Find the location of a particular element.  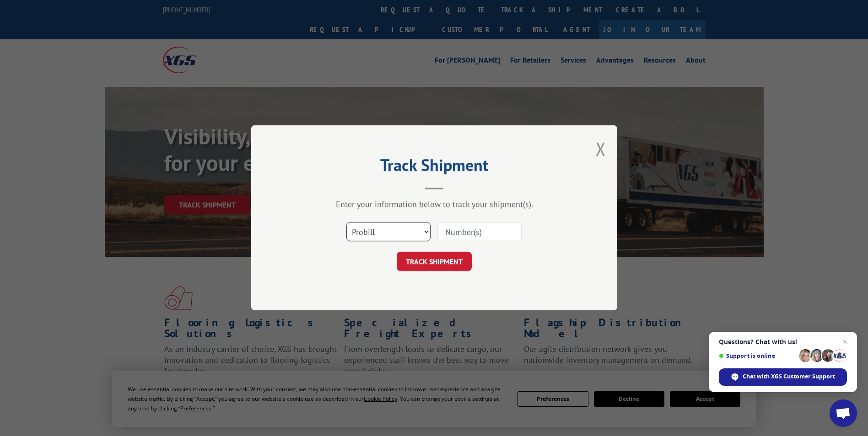

span: Support is online is located at coordinates (757, 355).